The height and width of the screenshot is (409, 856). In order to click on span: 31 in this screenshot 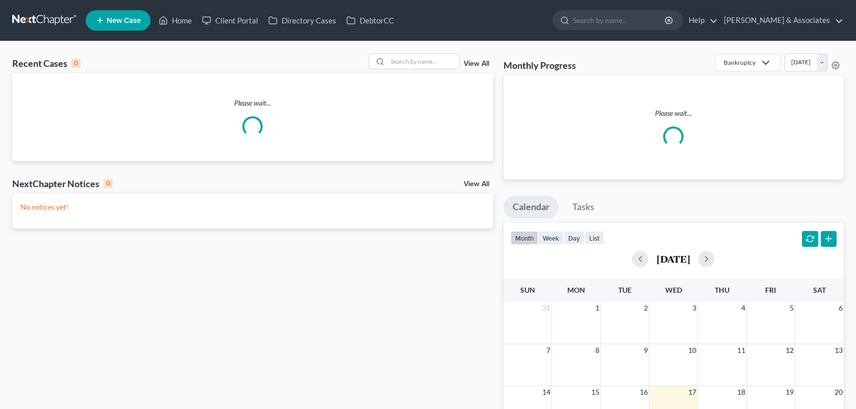, I will do `click(546, 308)`.